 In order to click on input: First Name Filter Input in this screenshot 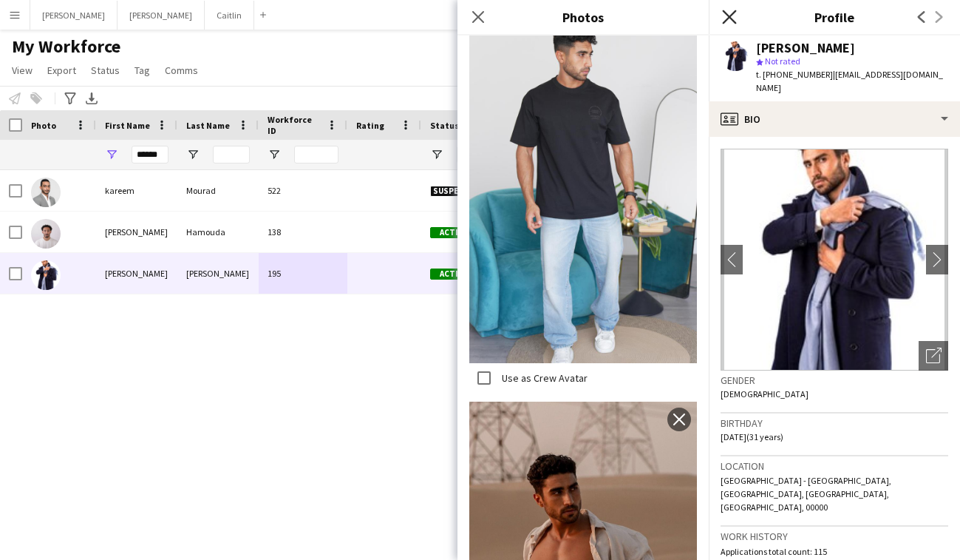, I will do `click(150, 154)`.